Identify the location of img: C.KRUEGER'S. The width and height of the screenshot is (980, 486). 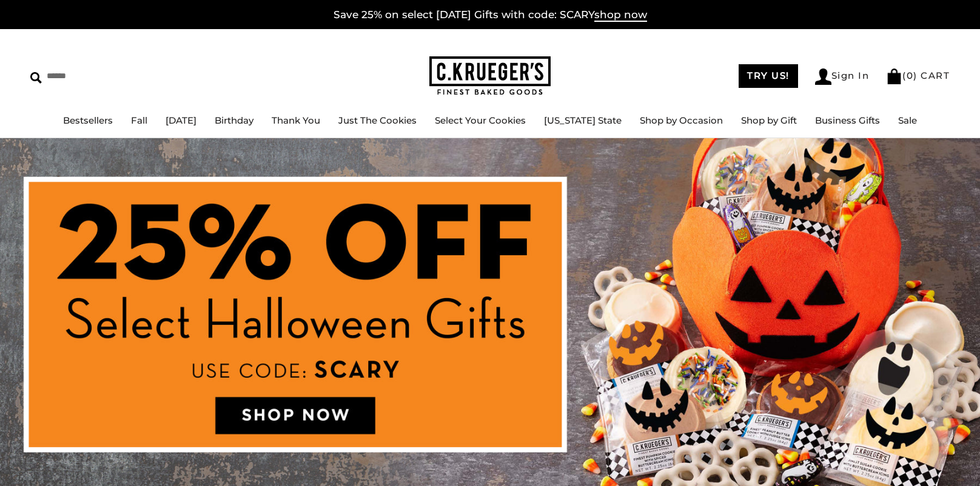
(490, 76).